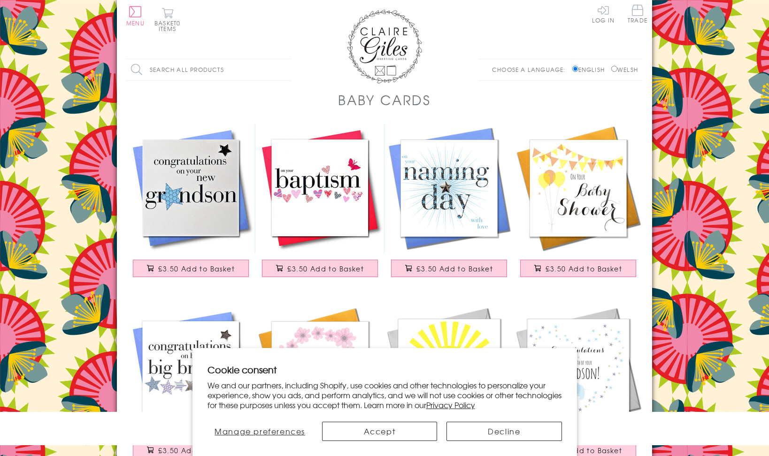  What do you see at coordinates (260, 431) in the screenshot?
I see `span: Manage preferences` at bounding box center [260, 431].